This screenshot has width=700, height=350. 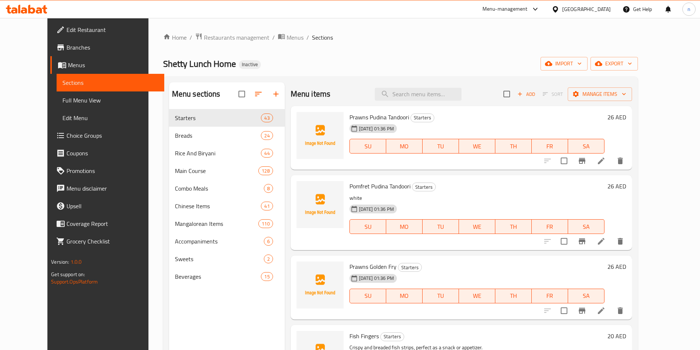 I want to click on a: Edit Menu, so click(x=110, y=118).